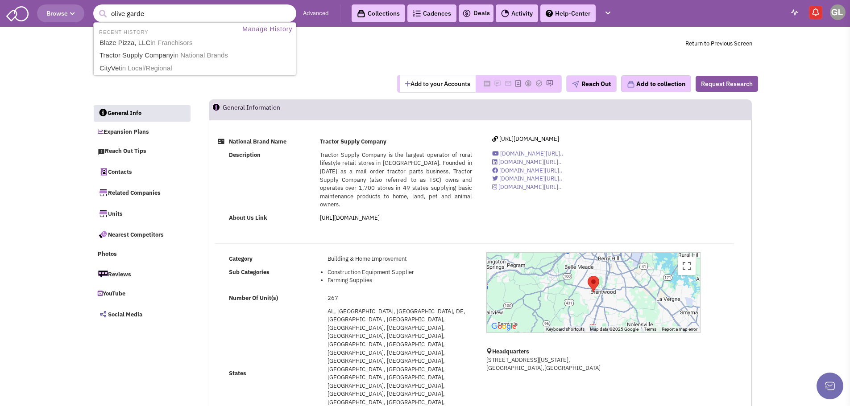  What do you see at coordinates (591, 84) in the screenshot?
I see `button: Reach Out` at bounding box center [591, 84].